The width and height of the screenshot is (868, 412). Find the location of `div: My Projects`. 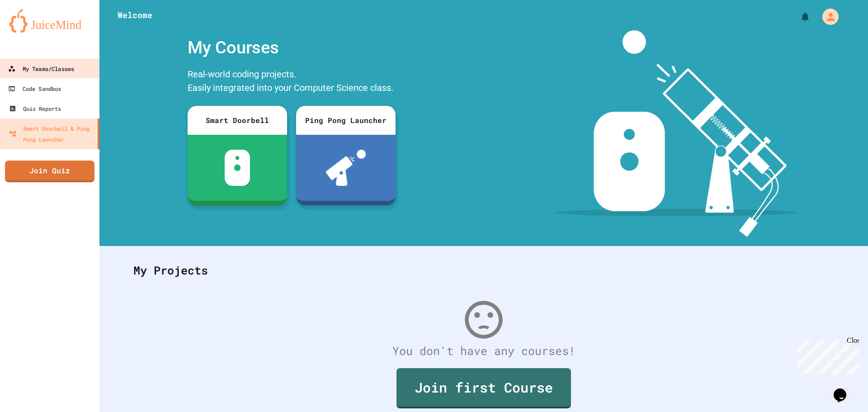

div: My Projects is located at coordinates (484, 270).